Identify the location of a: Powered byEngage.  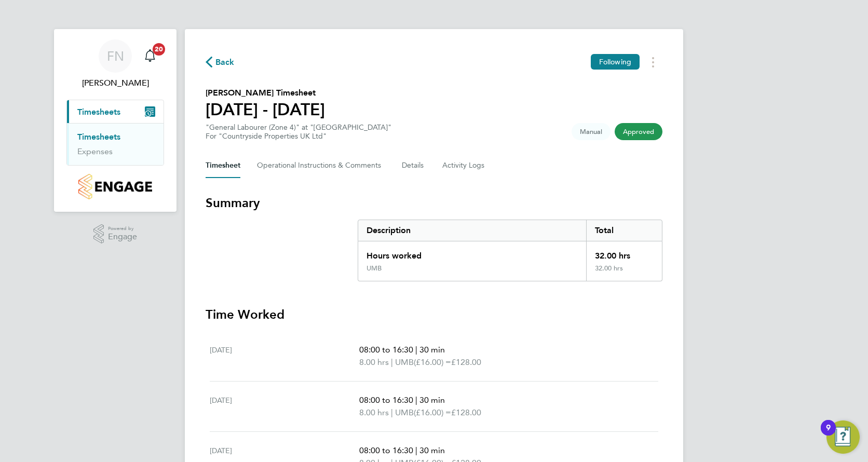
(115, 234).